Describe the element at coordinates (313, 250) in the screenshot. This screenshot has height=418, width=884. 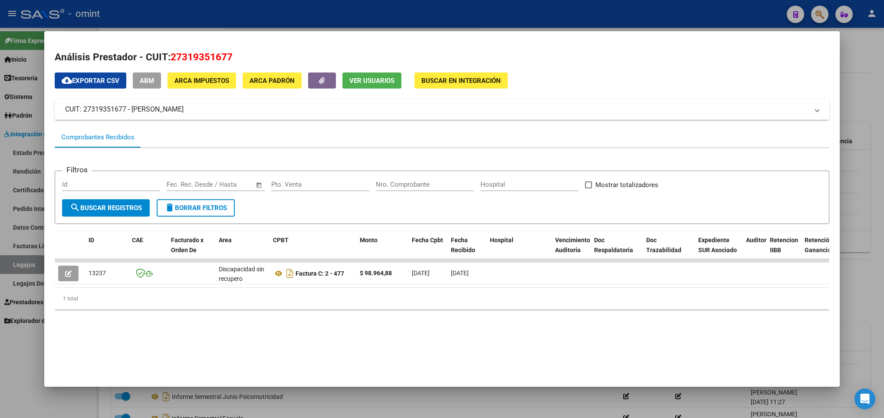
I see `datatable-header-cell: CPBT` at that location.